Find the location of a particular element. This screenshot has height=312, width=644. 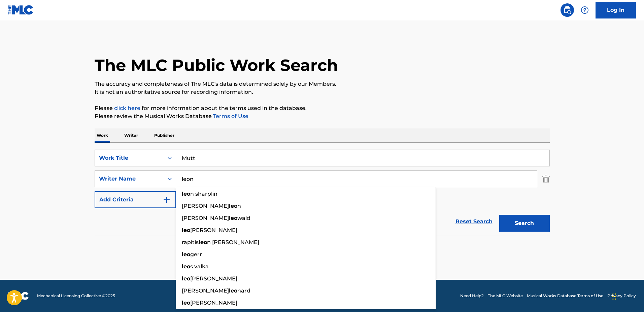

span: Mechanical Licensing Collective © 2025 is located at coordinates (76, 296).